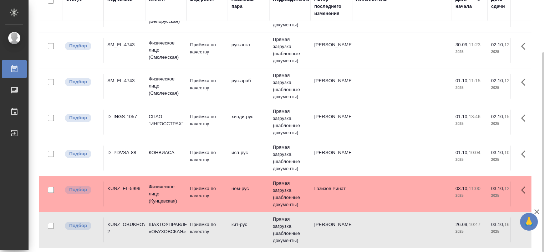  I want to click on p: ШАХТОУПРАВЛЕНИЕ «ОБУХОВСКАЯ», so click(166, 229).